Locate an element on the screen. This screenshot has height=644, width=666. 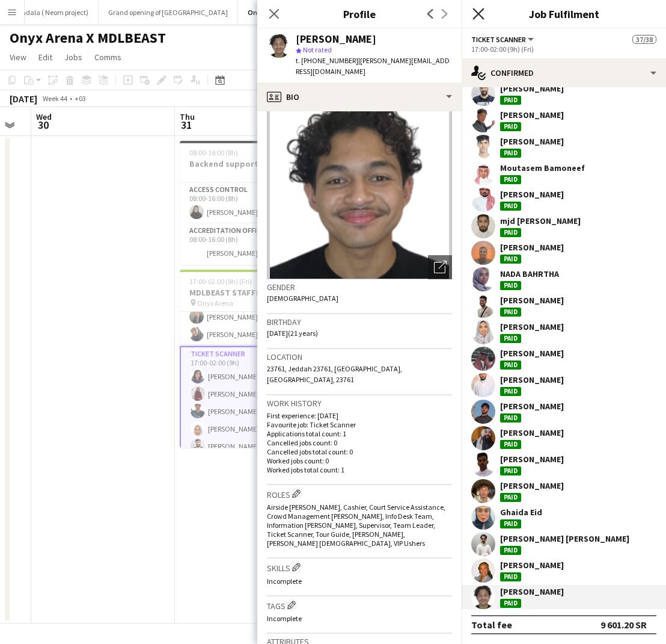
div: Moutasem Bamoneef is located at coordinates (543, 168).